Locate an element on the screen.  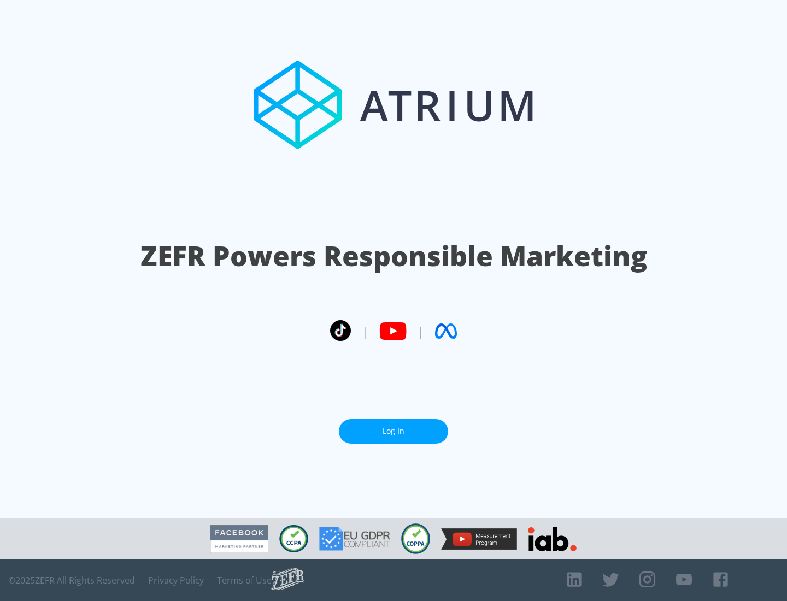
a: Terms of Use is located at coordinates (244, 581).